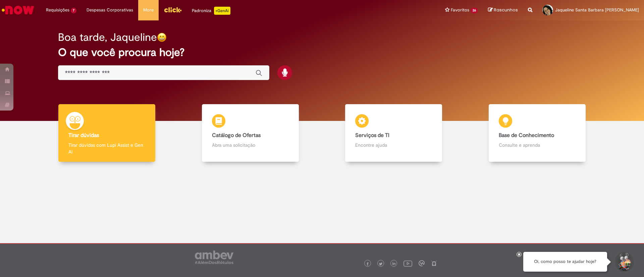 Image resolution: width=644 pixels, height=277 pixels. Describe the element at coordinates (214, 257) in the screenshot. I see `img: logo_footer_ambev_rotulo_gray.png` at that location.